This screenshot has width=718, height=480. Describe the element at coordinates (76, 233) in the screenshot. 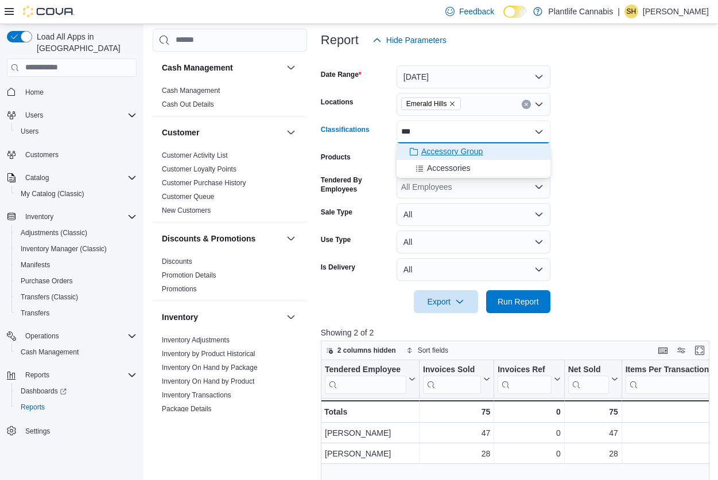

I see `span: Adjustments (Classic)` at that location.